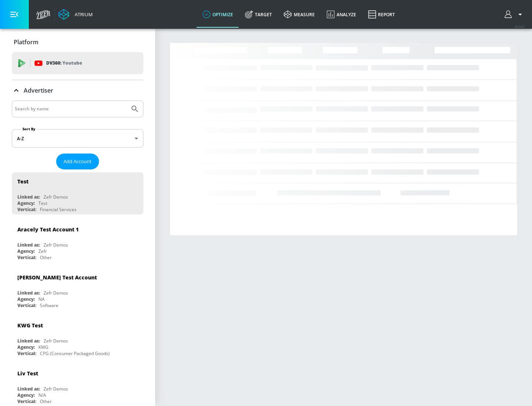  I want to click on p: Advertiser, so click(38, 90).